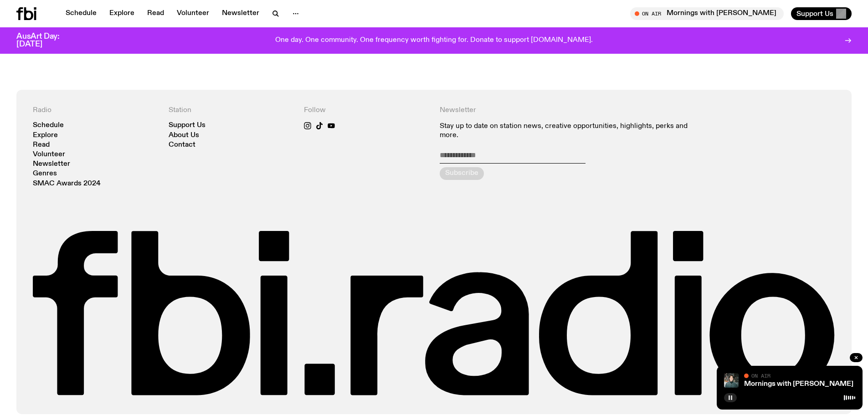 The width and height of the screenshot is (868, 415). What do you see at coordinates (45, 174) in the screenshot?
I see `a: Genres` at bounding box center [45, 174].